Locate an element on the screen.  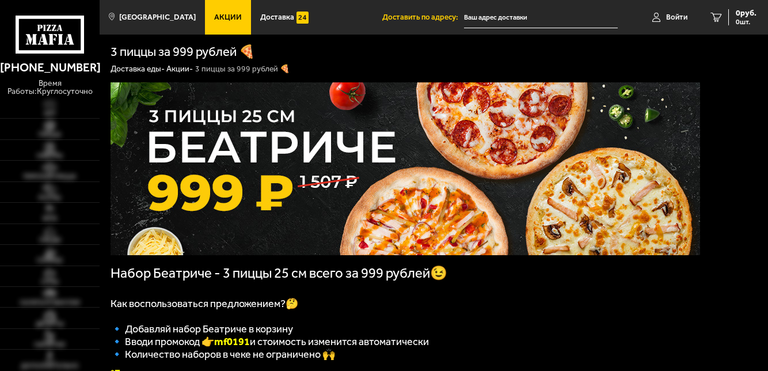
span: Набор Беатриче - 3 пиццы 25 см всего за 999 рублей😉 is located at coordinates (279, 273).